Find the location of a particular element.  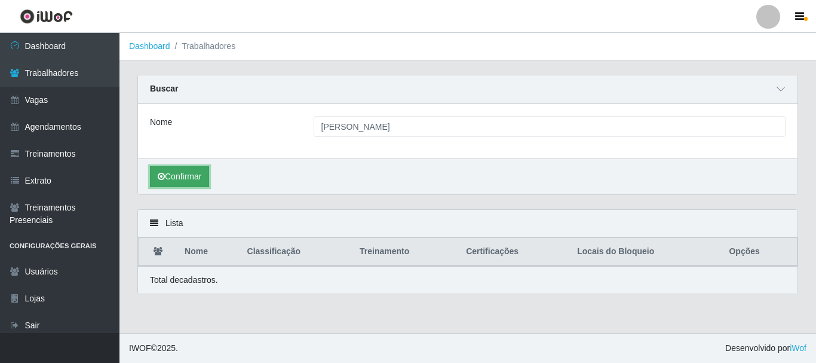

a: Dashboard is located at coordinates (149, 46).